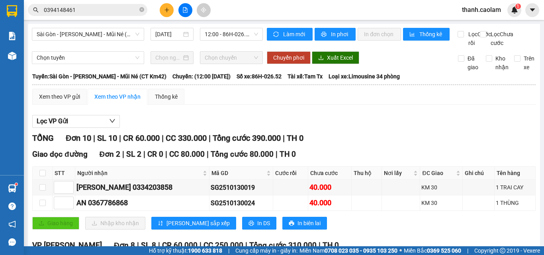  What do you see at coordinates (276, 35) in the screenshot?
I see `span: sync` at bounding box center [276, 35].